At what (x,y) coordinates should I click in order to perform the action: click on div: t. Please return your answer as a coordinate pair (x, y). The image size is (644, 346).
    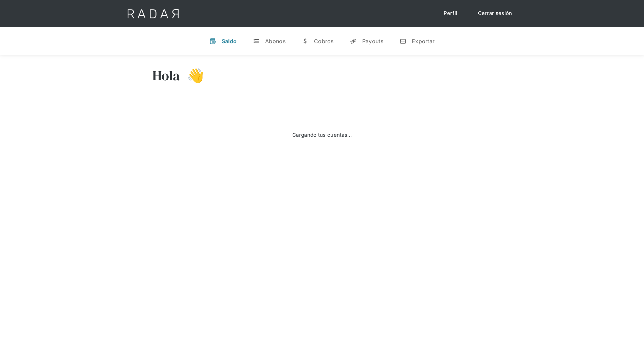
    Looking at the image, I should click on (256, 41).